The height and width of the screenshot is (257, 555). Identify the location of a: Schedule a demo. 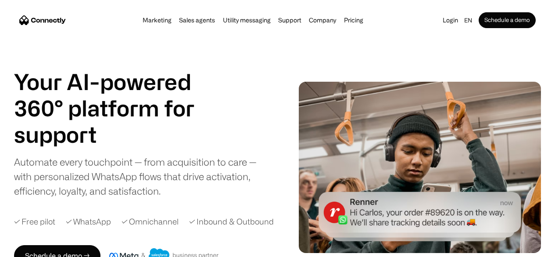
(507, 20).